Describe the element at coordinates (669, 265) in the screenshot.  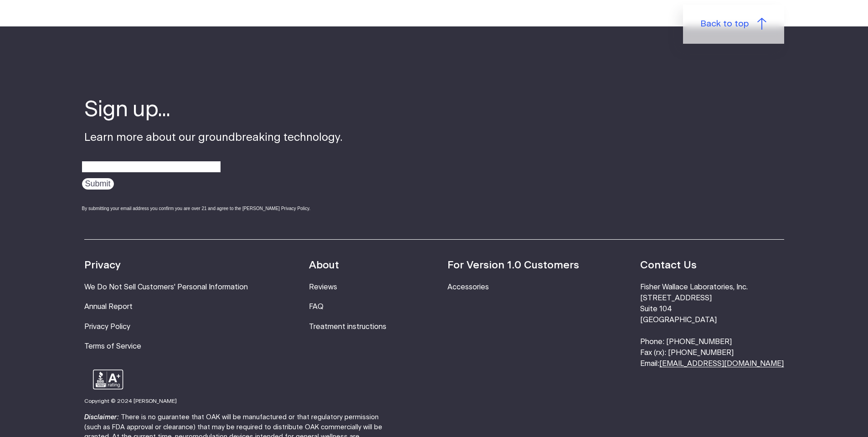
I see `strong: Contact Us` at that location.